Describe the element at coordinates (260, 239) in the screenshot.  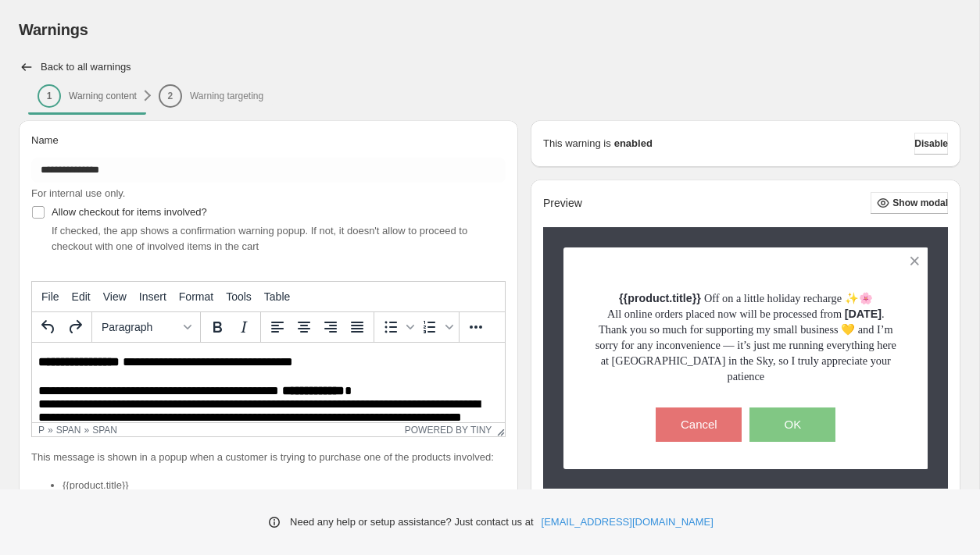
I see `span: If checked, the app shows a confirmation warning popup. If not, it doesn't allow to proceed to ch...` at that location.